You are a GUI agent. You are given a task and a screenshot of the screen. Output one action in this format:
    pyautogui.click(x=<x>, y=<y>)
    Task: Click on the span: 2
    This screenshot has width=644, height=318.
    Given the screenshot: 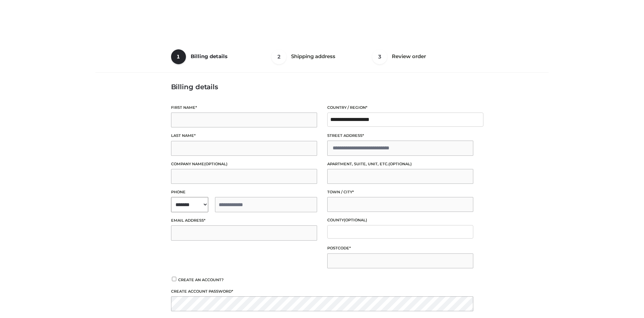 What is the action you would take?
    pyautogui.click(x=279, y=57)
    